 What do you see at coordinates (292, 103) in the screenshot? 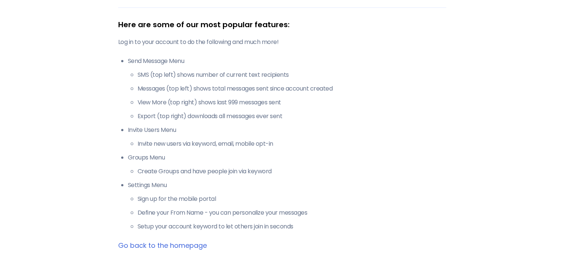
I see `li: View More (top right) shows last 999 messages sent` at bounding box center [292, 103].